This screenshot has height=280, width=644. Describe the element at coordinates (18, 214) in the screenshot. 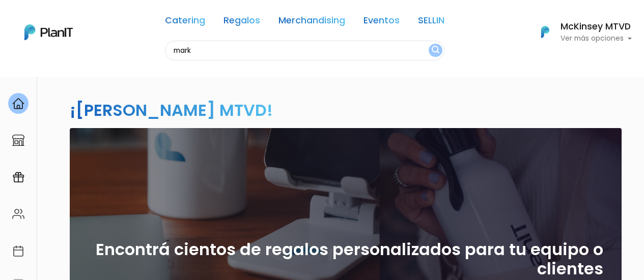

I see `img: people-662611757002400ad9ed0e3c099ab2801c6687ba6c219adb57efc949bc21e19d.svg` at that location.